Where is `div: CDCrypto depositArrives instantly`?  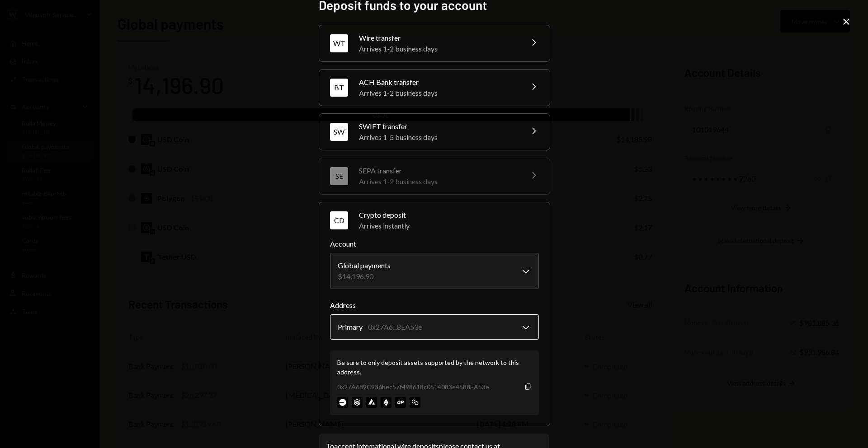 div: CDCrypto depositArrives instantly is located at coordinates (435, 327).